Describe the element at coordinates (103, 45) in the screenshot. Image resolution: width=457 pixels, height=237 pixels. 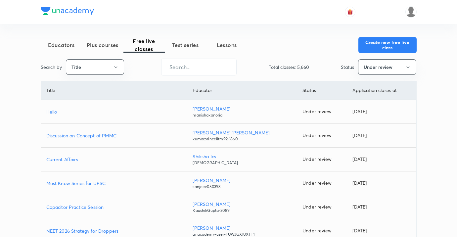
I see `span: Plus courses` at that location.